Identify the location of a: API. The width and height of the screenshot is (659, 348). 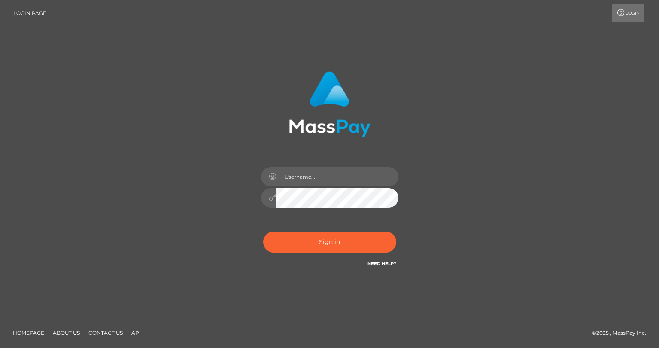
(136, 332).